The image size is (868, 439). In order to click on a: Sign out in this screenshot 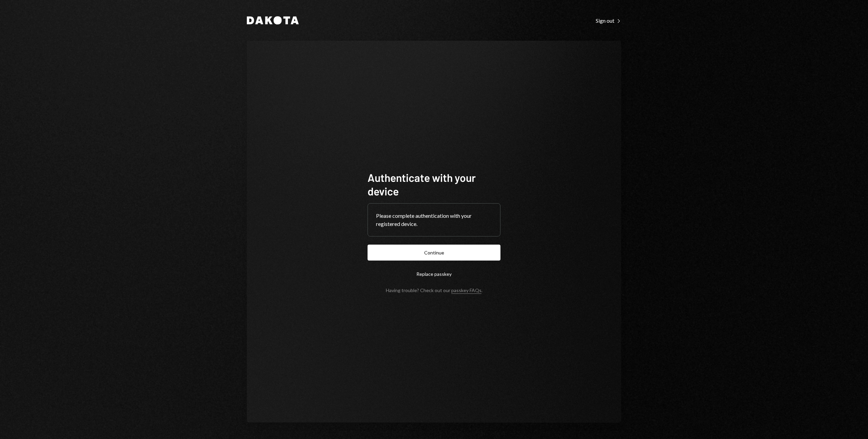, I will do `click(608, 20)`.